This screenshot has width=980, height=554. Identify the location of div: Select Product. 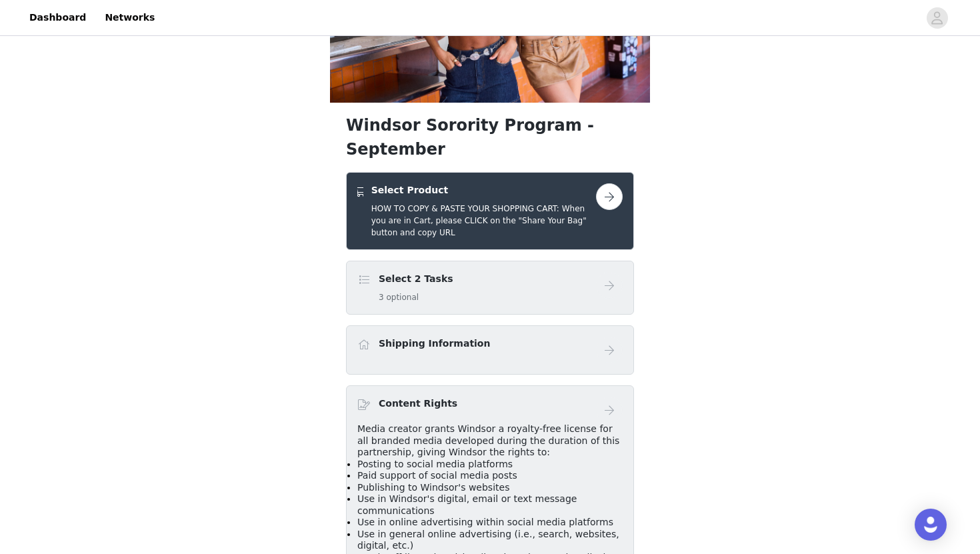
(490, 211).